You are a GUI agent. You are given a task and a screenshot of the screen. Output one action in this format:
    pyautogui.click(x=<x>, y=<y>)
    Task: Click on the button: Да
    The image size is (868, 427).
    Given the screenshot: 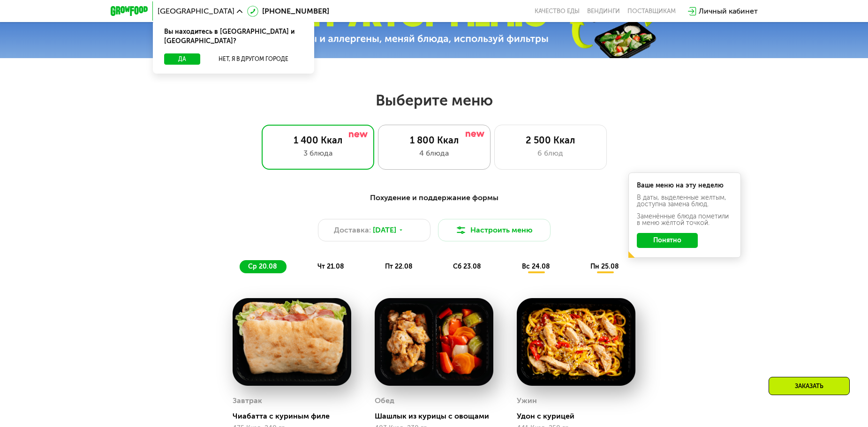 What is the action you would take?
    pyautogui.click(x=182, y=59)
    